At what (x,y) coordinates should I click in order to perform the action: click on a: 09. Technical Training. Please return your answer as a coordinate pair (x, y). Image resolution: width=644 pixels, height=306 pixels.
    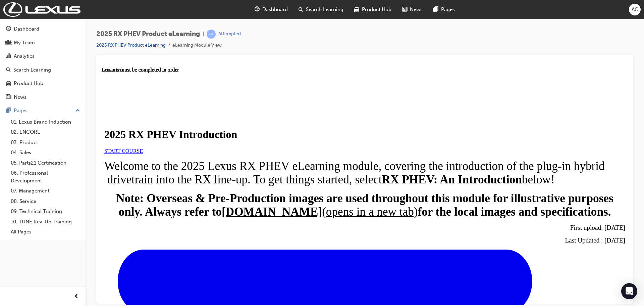
    Looking at the image, I should click on (45, 211).